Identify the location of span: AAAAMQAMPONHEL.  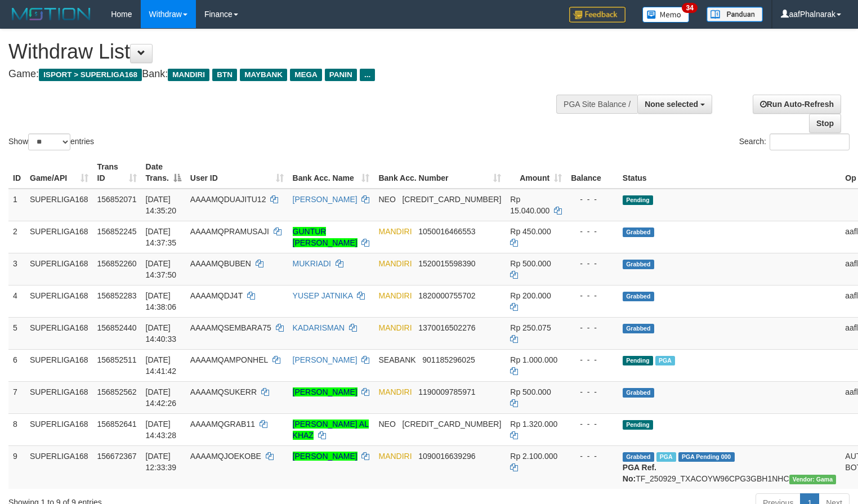
(229, 360).